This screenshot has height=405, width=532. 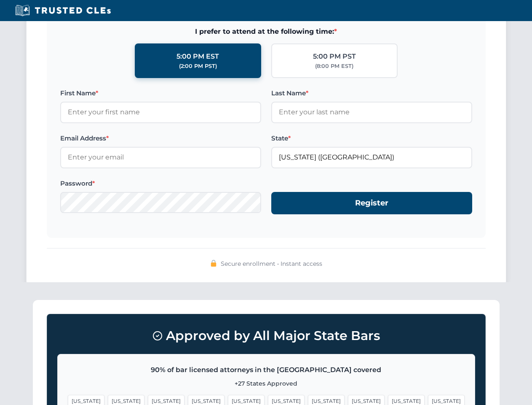 I want to click on p: +27 States Approved, so click(x=266, y=383).